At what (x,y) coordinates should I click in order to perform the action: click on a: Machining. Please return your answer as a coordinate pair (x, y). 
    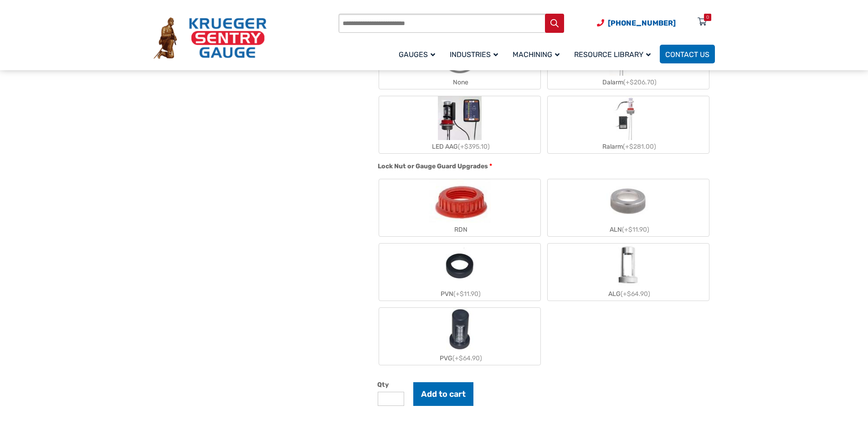
    Looking at the image, I should click on (538, 54).